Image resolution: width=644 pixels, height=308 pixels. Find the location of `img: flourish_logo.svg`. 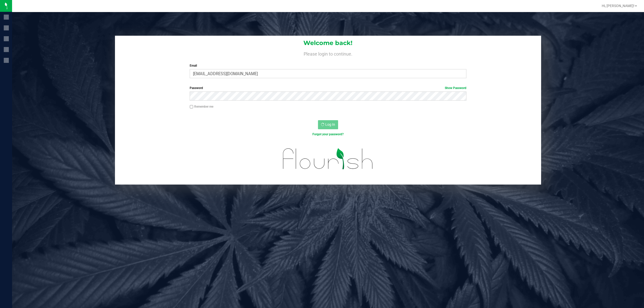

img: flourish_logo.svg is located at coordinates (328, 159).